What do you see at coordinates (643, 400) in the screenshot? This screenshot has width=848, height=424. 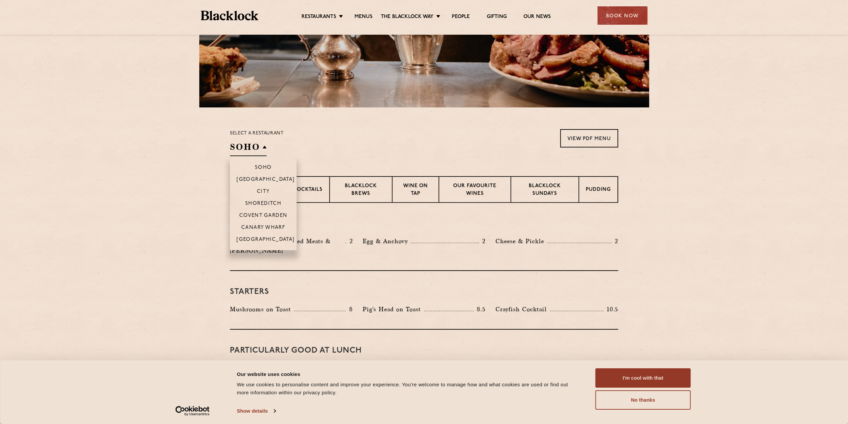 I see `button: No thanks` at bounding box center [643, 400].